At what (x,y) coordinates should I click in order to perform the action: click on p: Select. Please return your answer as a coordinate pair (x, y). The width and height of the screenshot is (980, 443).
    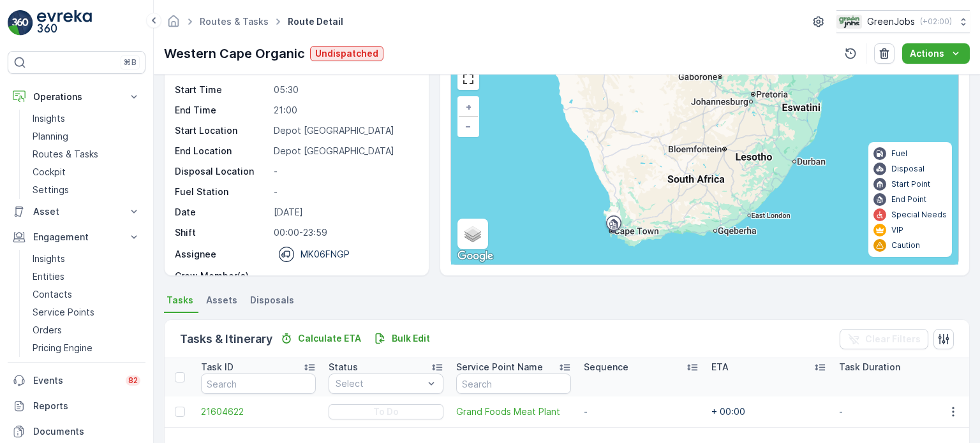
    Looking at the image, I should click on (380, 384).